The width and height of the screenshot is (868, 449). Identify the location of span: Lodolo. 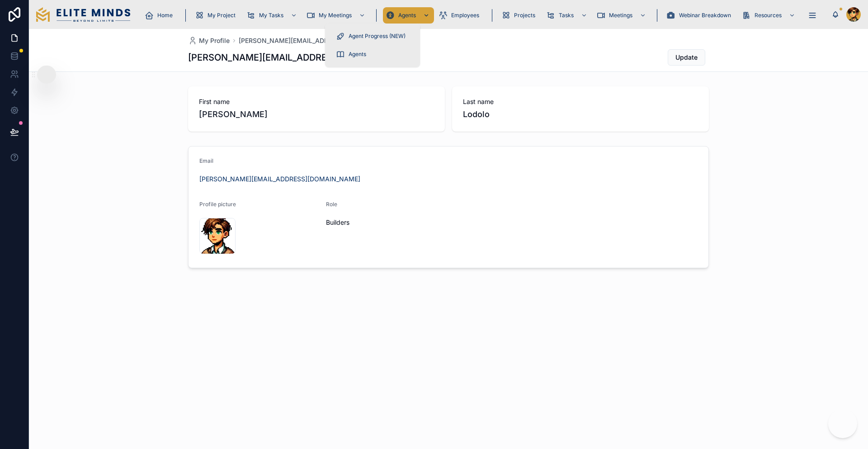
(581, 115).